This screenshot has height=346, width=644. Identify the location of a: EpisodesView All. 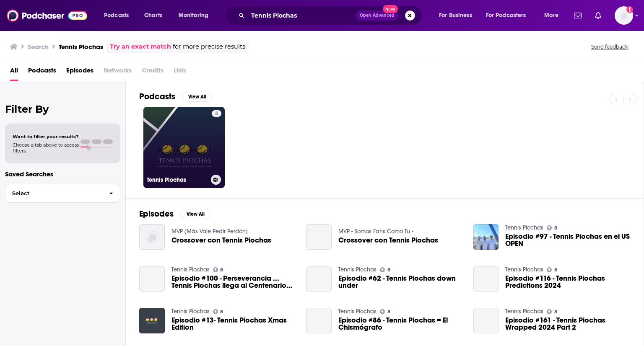
(174, 214).